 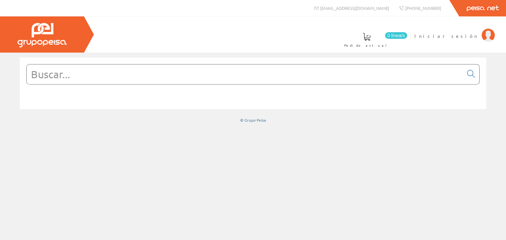 I want to click on span: Pedido actual, so click(x=366, y=45).